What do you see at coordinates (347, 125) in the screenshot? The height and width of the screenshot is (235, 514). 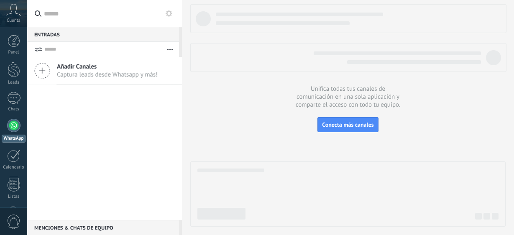 I see `span: Conecta más canales` at bounding box center [347, 125].